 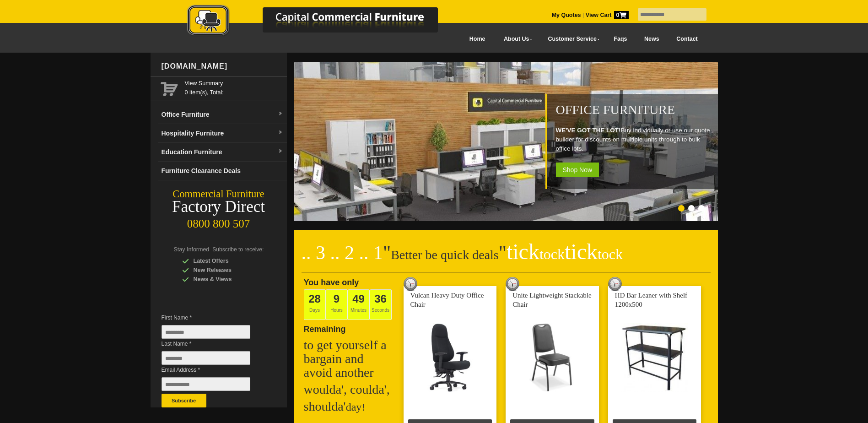 What do you see at coordinates (356, 407) in the screenshot?
I see `span: day!` at bounding box center [356, 407].